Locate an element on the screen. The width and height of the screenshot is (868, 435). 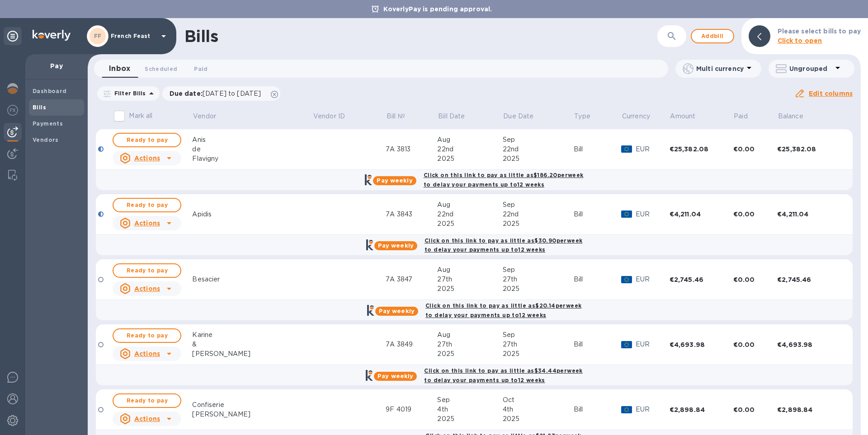
span: Inbox is located at coordinates (120, 69).